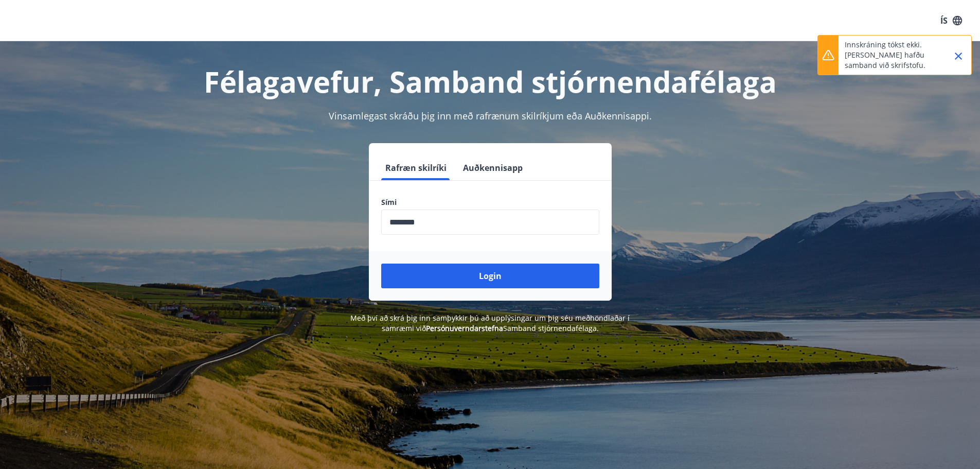 This screenshot has width=980, height=469. I want to click on button: Rafræn skilríki, so click(415, 168).